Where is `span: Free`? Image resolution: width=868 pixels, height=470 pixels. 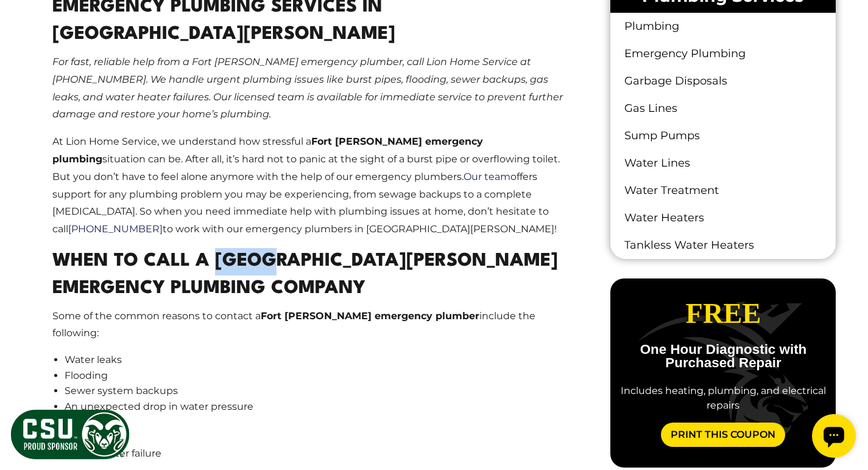 span: Free is located at coordinates (724, 313).